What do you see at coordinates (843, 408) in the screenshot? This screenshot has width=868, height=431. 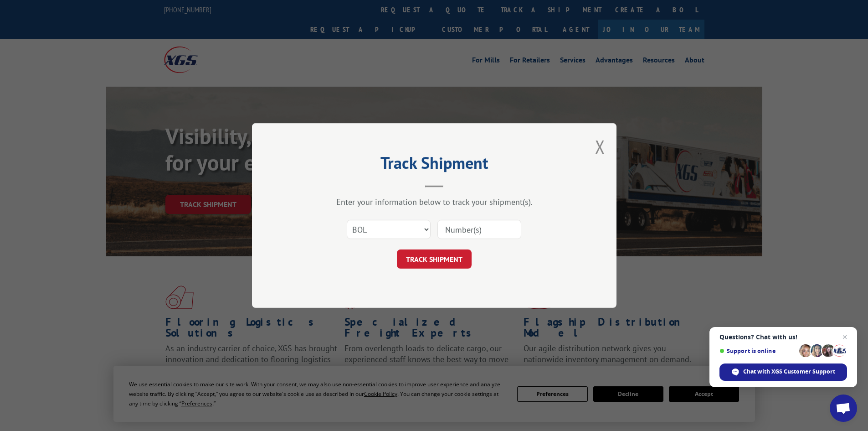 I see `div: Open chat` at bounding box center [843, 408].